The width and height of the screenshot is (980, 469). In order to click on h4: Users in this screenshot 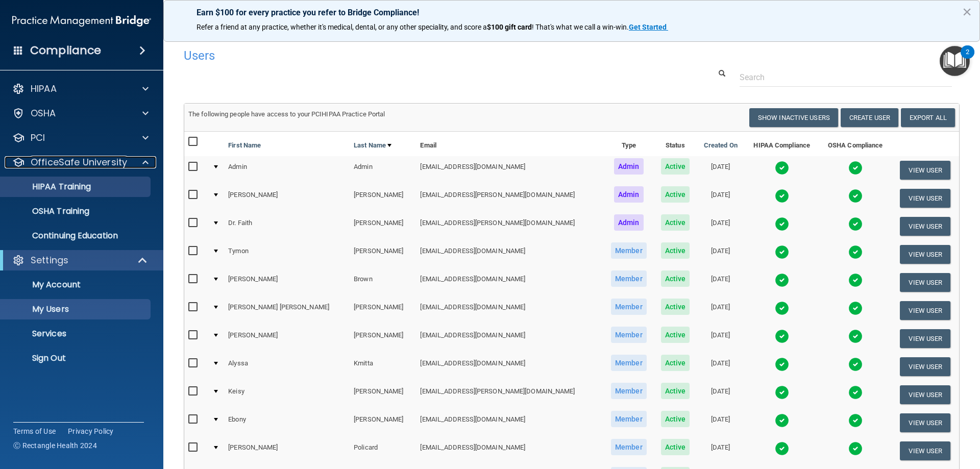, I will do `click(407, 56)`.